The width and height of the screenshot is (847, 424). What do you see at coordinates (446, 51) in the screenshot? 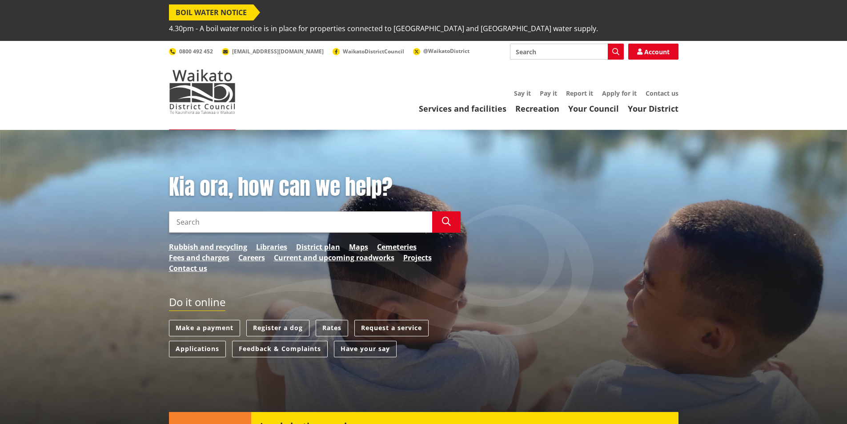
I see `span: @WaikatoDistrict` at bounding box center [446, 51].